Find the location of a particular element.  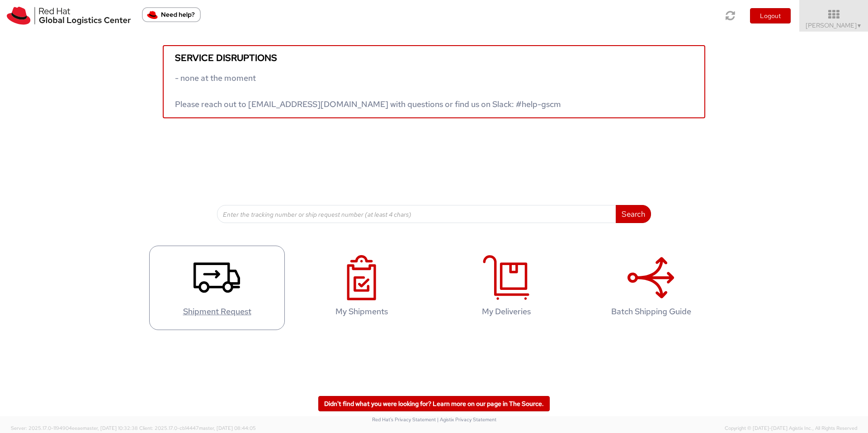

button: Logout is located at coordinates (770, 16).